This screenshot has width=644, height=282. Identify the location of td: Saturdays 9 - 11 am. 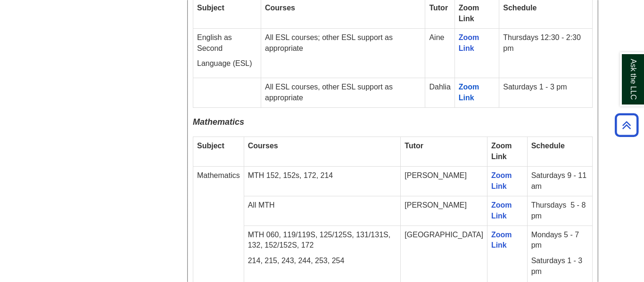
(560, 181).